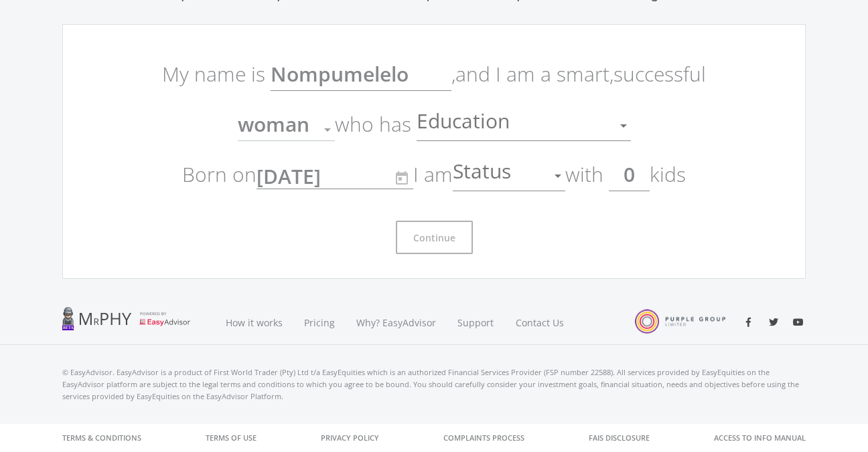 The image size is (868, 452). Describe the element at coordinates (541, 323) in the screenshot. I see `a: Contact Us` at that location.